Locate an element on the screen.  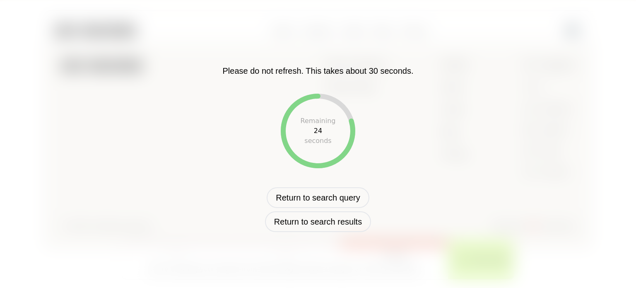
button: Return to search query is located at coordinates (318, 198).